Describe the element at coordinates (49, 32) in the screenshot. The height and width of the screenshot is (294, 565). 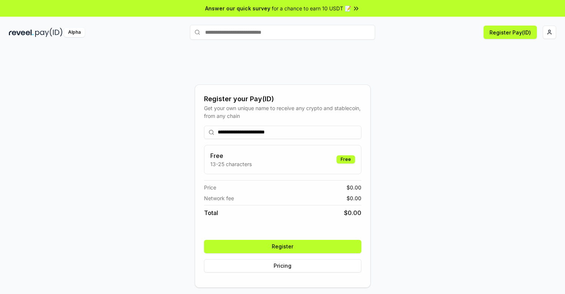
I see `img: pay_id` at that location.